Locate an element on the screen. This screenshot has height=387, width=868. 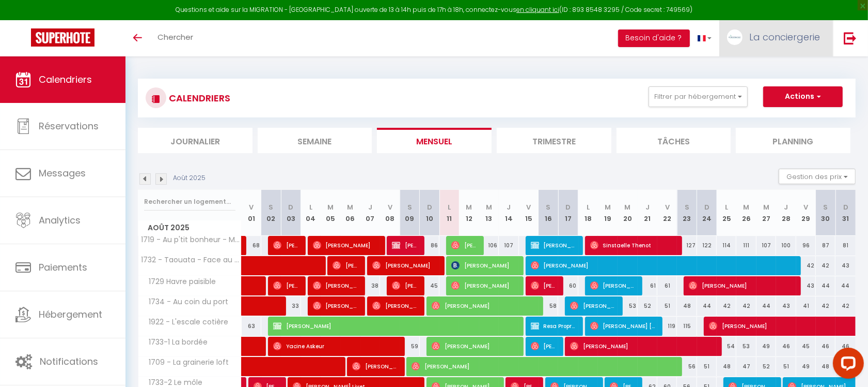
div: 96 is located at coordinates (806, 245).